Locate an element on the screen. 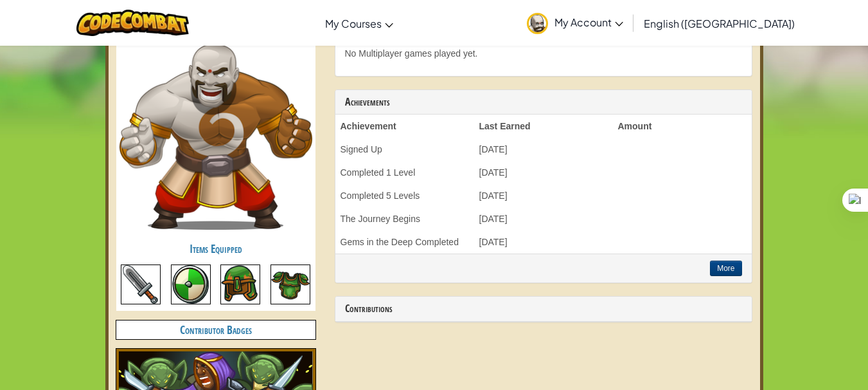  a: My Account is located at coordinates (575, 22).